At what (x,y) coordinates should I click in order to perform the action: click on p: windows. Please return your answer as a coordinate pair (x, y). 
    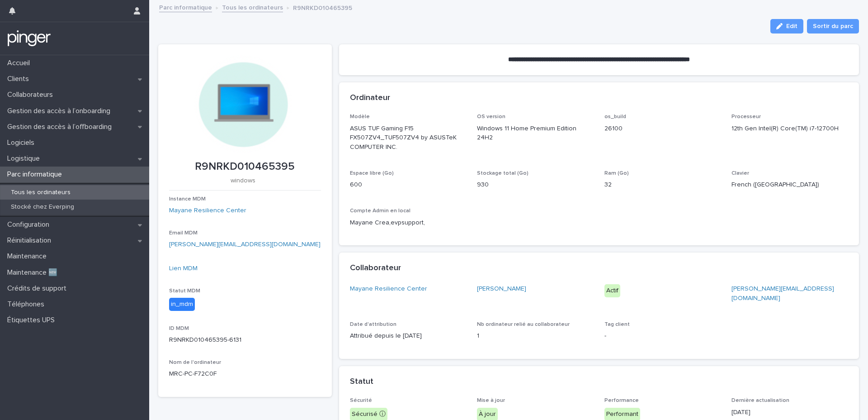
    Looking at the image, I should click on (243, 181).